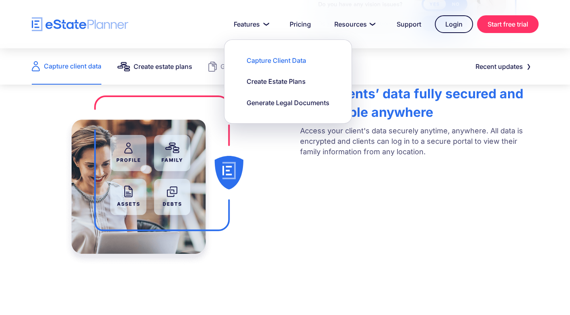  What do you see at coordinates (276, 60) in the screenshot?
I see `div: Capture Client Data` at bounding box center [276, 60].